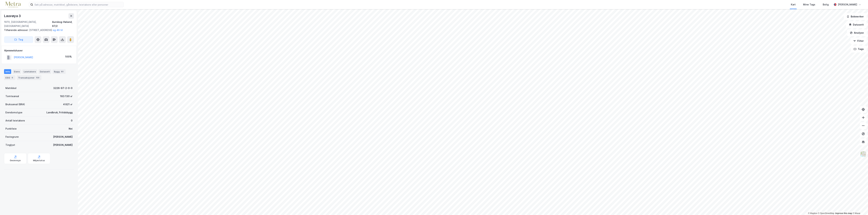 This screenshot has height=215, width=868. What do you see at coordinates (63, 24) in the screenshot?
I see `div: Aurskog-Høland, 97/2` at bounding box center [63, 24].